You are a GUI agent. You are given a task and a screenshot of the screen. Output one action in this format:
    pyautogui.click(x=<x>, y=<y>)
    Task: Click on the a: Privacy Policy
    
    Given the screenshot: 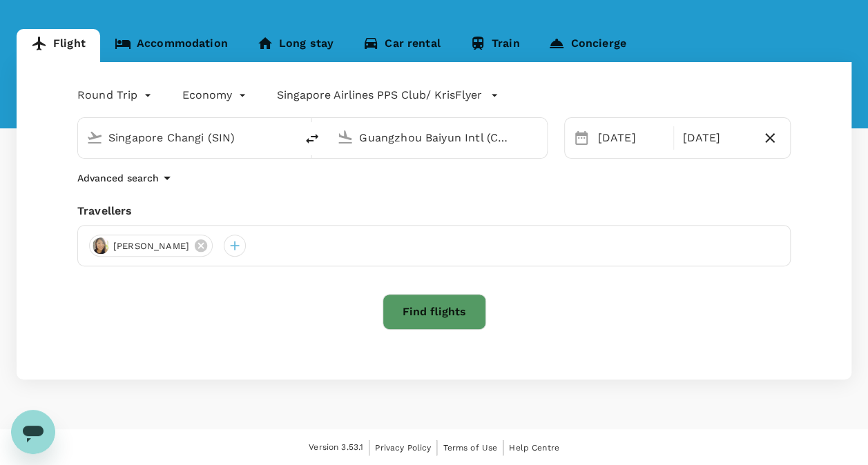 What is the action you would take?
    pyautogui.click(x=402, y=448)
    